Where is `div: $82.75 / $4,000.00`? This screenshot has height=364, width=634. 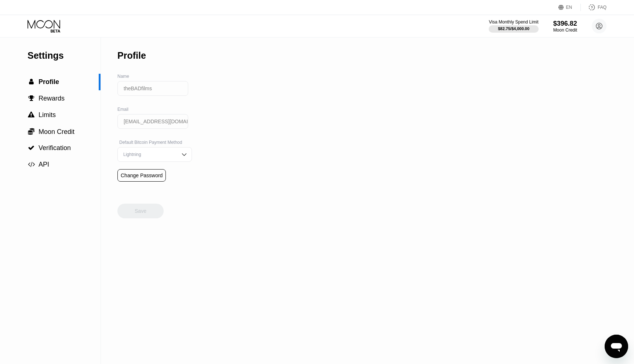
div: $82.75 / $4,000.00 is located at coordinates (514, 29).